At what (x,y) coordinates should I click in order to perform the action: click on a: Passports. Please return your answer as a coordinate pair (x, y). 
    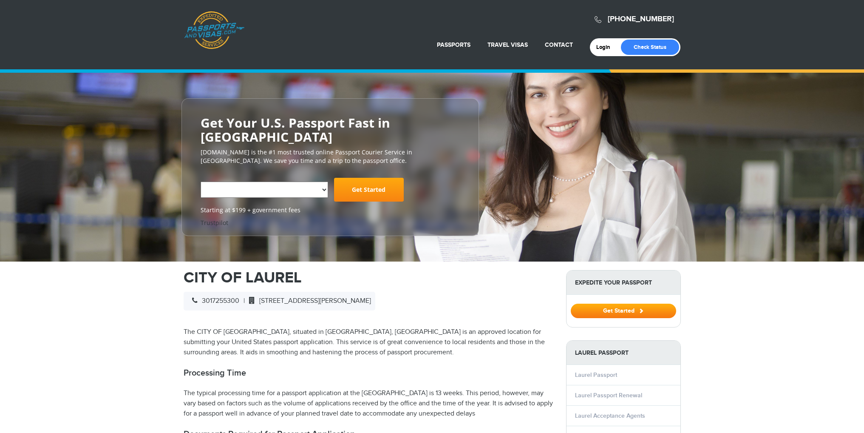
    Looking at the image, I should click on (454, 45).